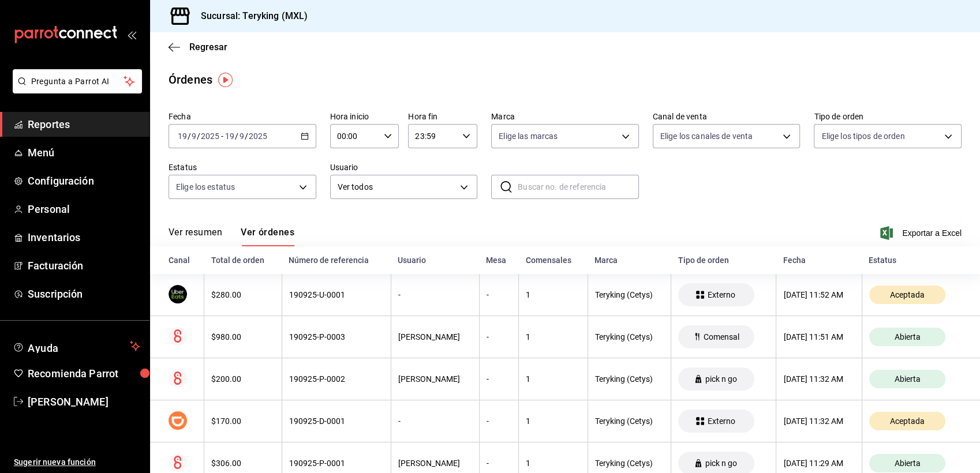  What do you see at coordinates (819, 260) in the screenshot?
I see `div: Fecha` at bounding box center [819, 260].